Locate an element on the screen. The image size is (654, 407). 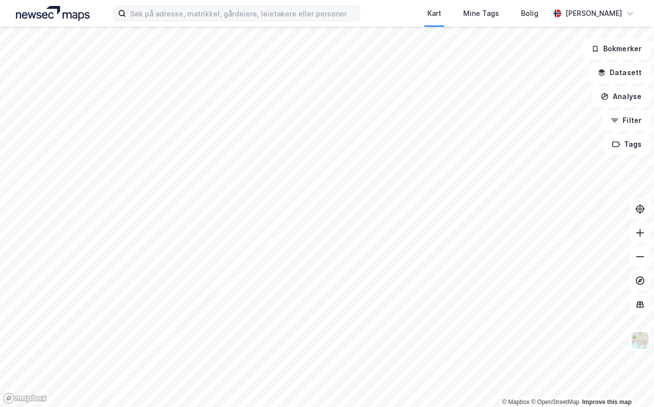
button: Bokmerker is located at coordinates (616, 49).